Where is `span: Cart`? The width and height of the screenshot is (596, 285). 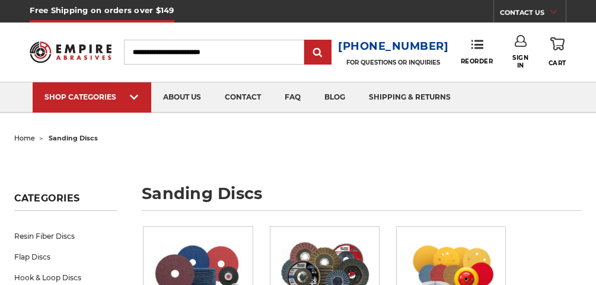 span: Cart is located at coordinates (558, 63).